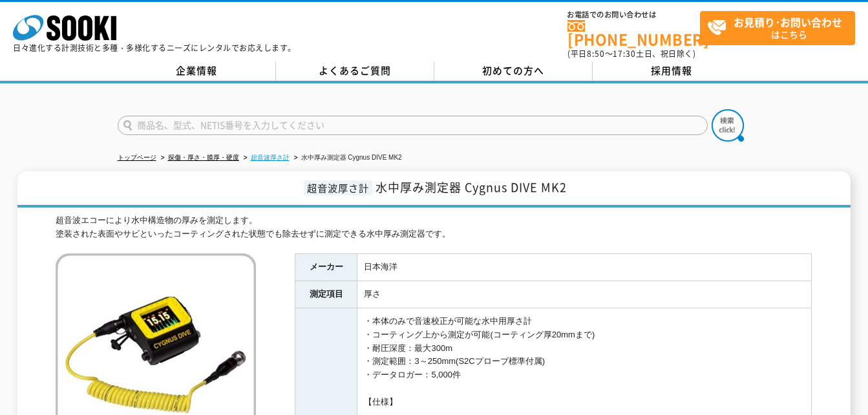 This screenshot has width=868, height=415. I want to click on th: メーカー, so click(327, 268).